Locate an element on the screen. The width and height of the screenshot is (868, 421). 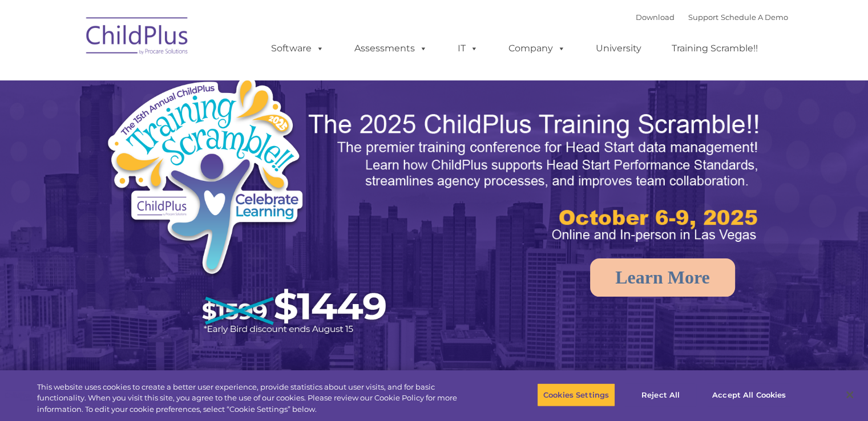
a: Schedule A Demo is located at coordinates (754, 17).